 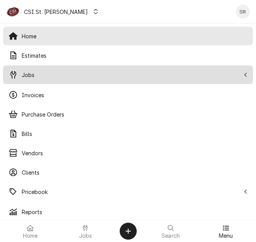 I want to click on span: Vendors, so click(x=134, y=153).